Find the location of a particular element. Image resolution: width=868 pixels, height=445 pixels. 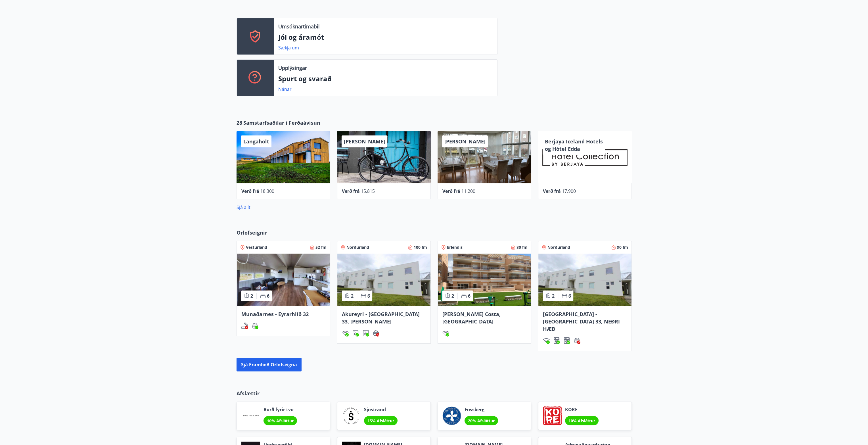

span: 18.300 is located at coordinates (267, 191).